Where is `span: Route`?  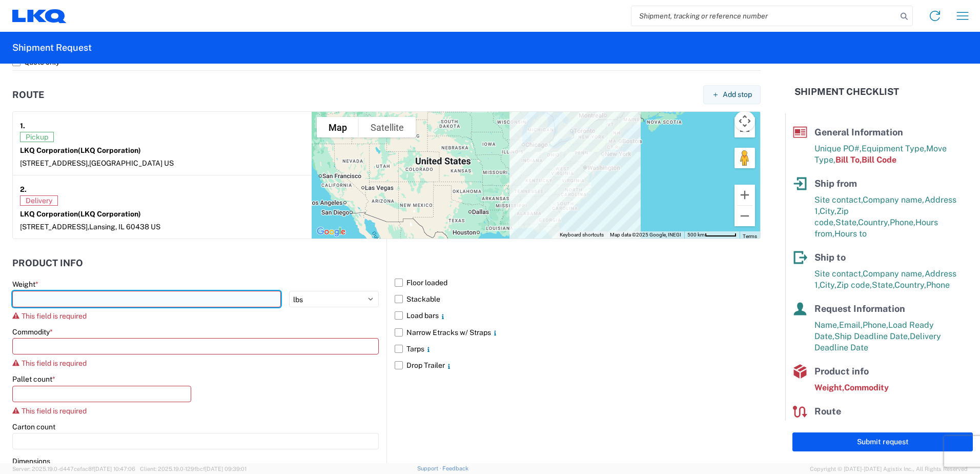 span: Route is located at coordinates (828, 411).